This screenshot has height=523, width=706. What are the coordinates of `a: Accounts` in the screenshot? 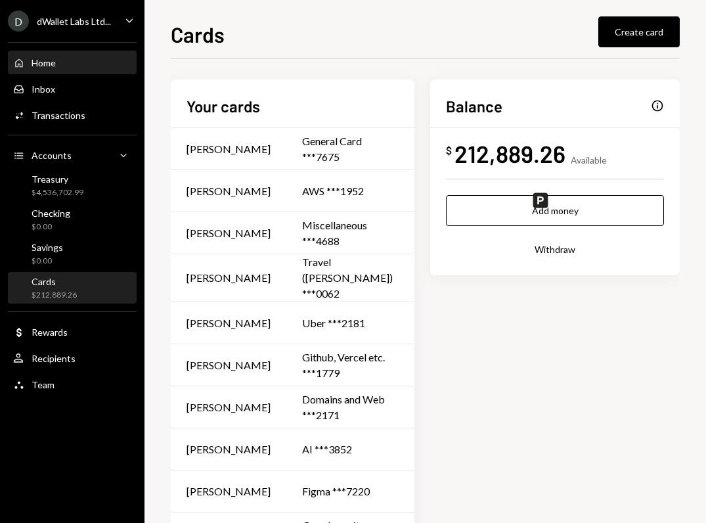 It's located at (72, 155).